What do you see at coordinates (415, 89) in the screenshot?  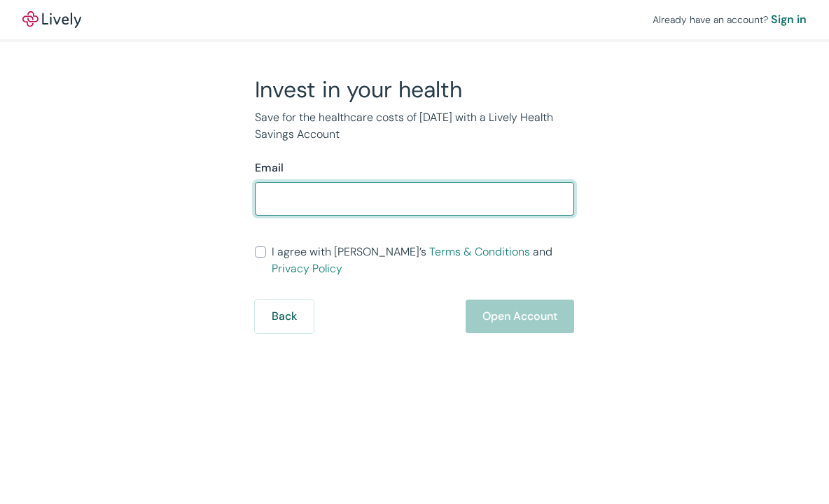 I see `h2: Invest in your health` at bounding box center [415, 89].